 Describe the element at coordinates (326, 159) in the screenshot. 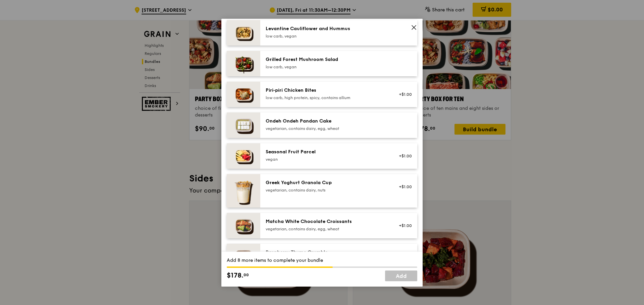

I see `div: vegan` at that location.